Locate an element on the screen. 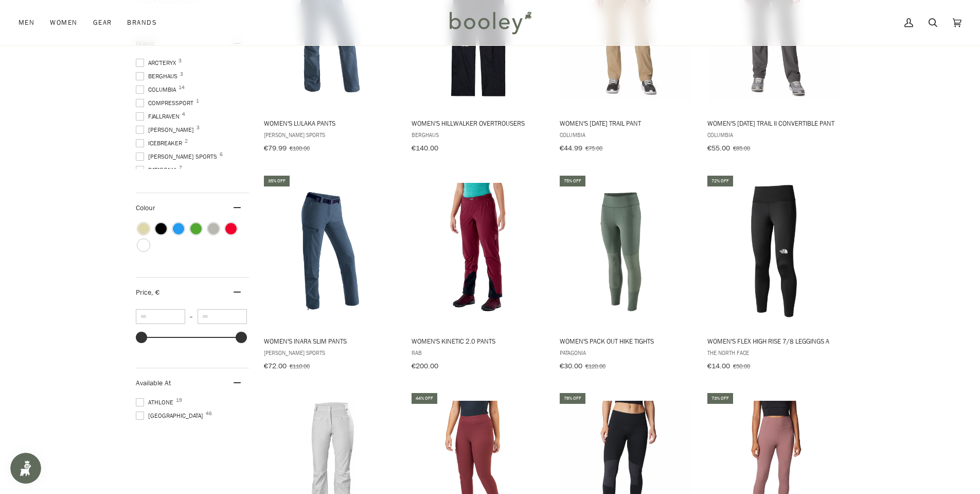 The height and width of the screenshot is (494, 980). span: €79.99 is located at coordinates (275, 147).